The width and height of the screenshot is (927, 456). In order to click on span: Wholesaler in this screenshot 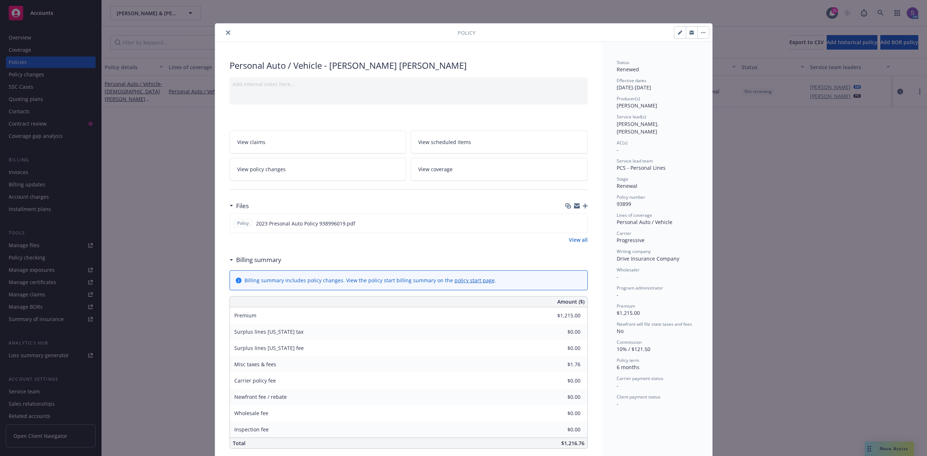, I will do `click(628, 270)`.